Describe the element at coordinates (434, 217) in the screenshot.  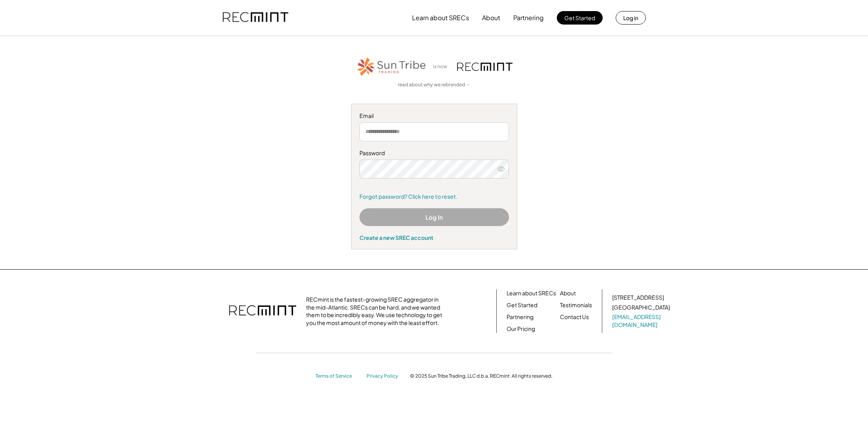
I see `button: Log In` at that location.